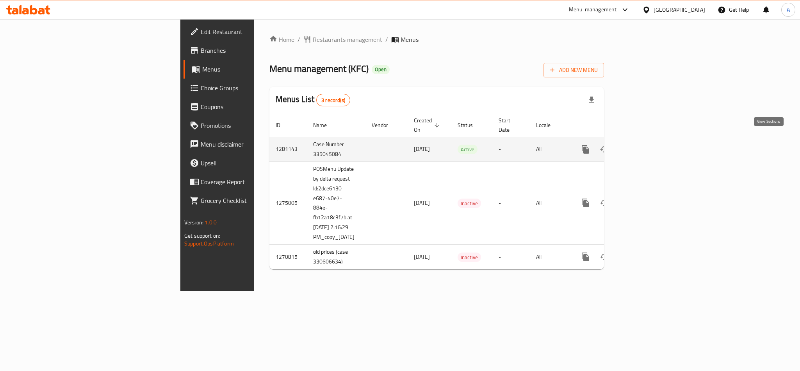 This screenshot has height=371, width=800. I want to click on span: Menu management ( KFC ), so click(319, 68).